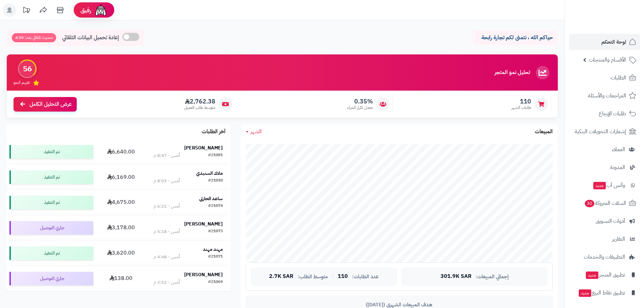 Image resolution: width=644 pixels, height=308 pixels. What do you see at coordinates (604, 114) in the screenshot?
I see `a: طلبات الإرجاع` at bounding box center [604, 114].